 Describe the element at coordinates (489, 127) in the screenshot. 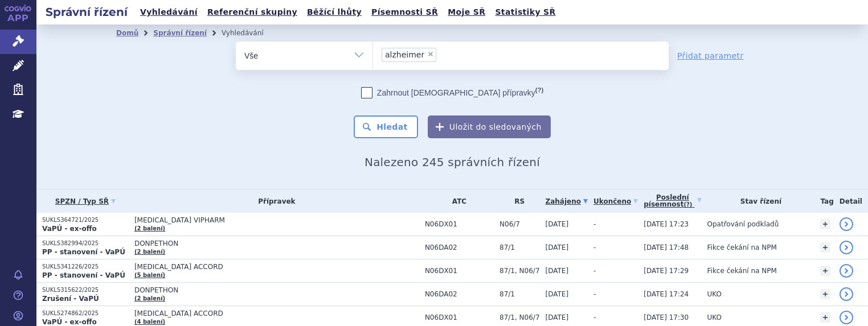

I see `button: Uložit do sledovaných` at that location.